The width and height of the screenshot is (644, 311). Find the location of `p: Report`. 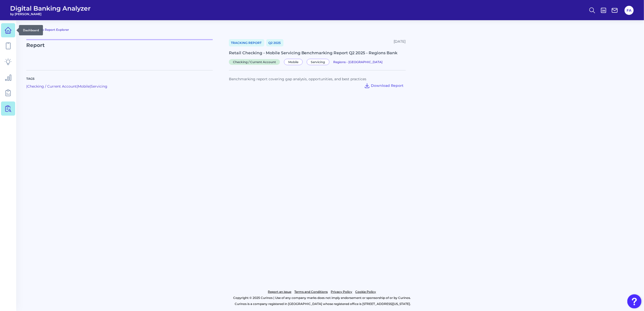

p: Report is located at coordinates (120, 52).